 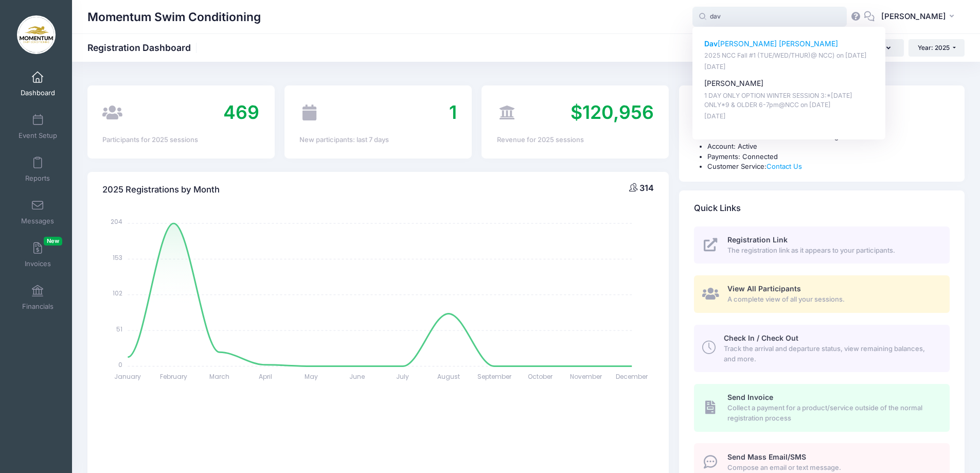 What do you see at coordinates (38, 255) in the screenshot?
I see `a: InvoicesNew` at bounding box center [38, 255].